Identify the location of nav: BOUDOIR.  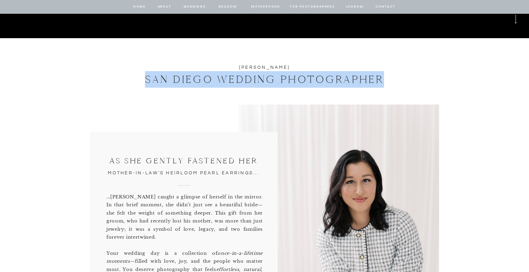
(227, 7).